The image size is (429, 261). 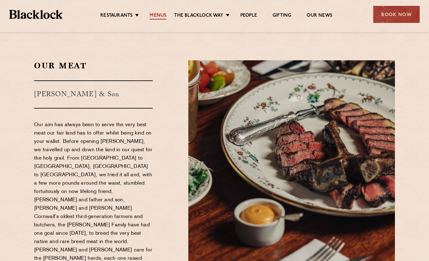 I want to click on a: Gifting, so click(x=282, y=16).